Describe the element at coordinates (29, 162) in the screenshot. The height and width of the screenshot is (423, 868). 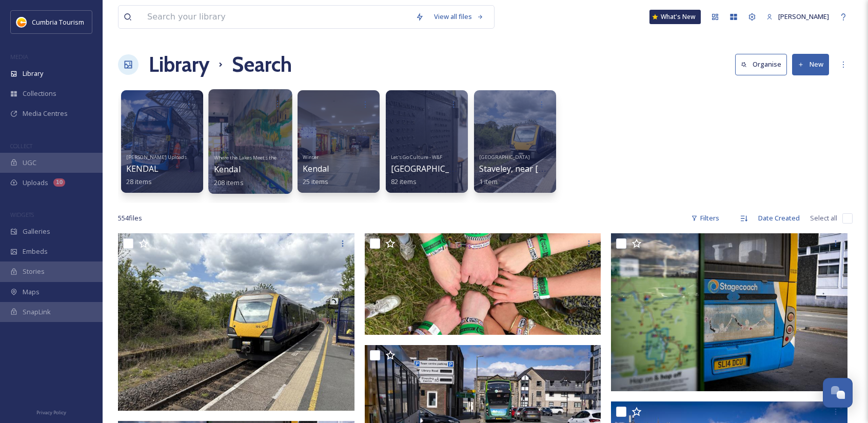
I see `span: UGC` at that location.